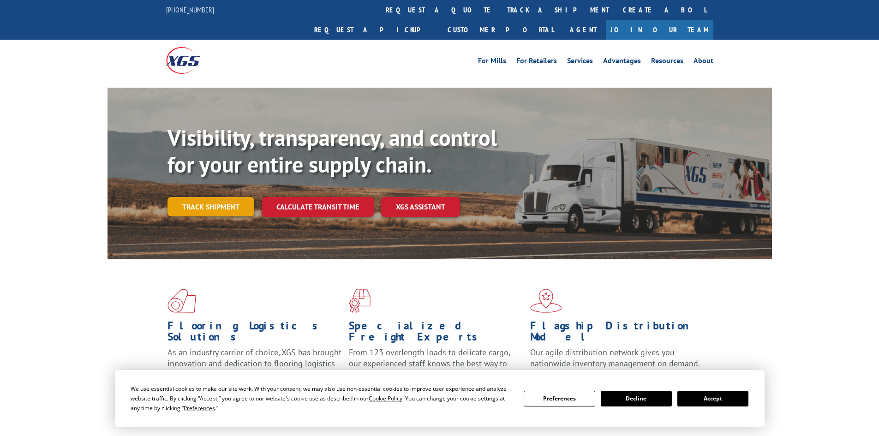 The height and width of the screenshot is (436, 879). I want to click on span: Cookie Policy, so click(385, 398).